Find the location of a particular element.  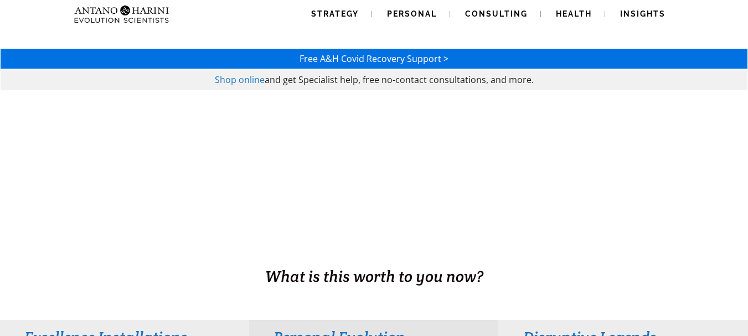

h1: BUSINESS. HEALTH. Family. Legacy is located at coordinates (374, 254).